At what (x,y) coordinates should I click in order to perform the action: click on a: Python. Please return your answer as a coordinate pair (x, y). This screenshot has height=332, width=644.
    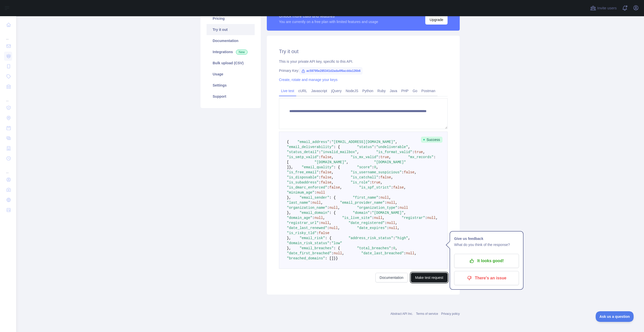
    Looking at the image, I should click on (368, 90).